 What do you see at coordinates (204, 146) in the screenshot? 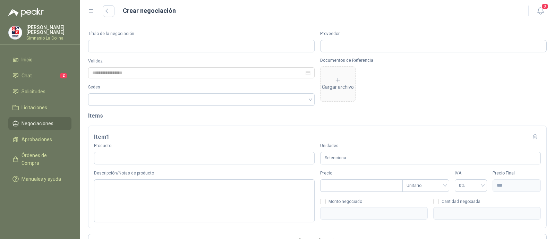
I see `label: Producto` at bounding box center [204, 146].